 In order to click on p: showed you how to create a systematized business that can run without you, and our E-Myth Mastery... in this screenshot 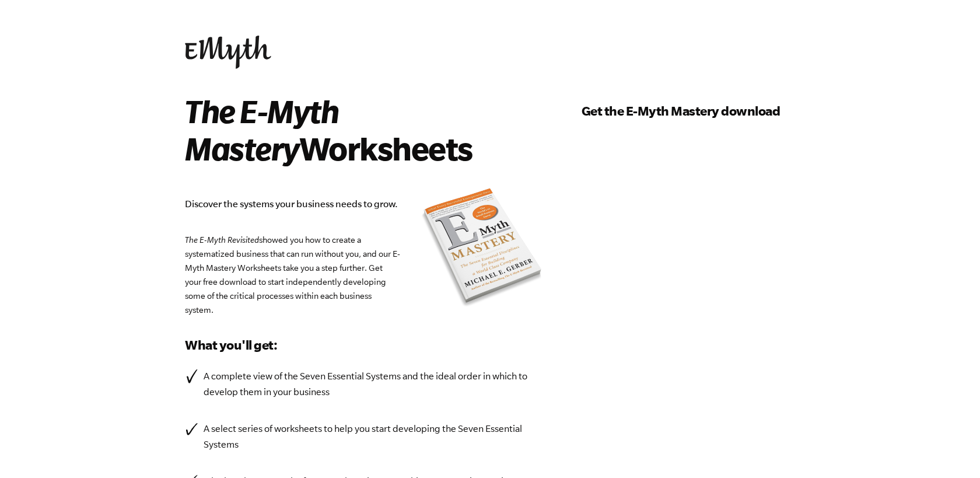, I will do `click(366, 275)`.